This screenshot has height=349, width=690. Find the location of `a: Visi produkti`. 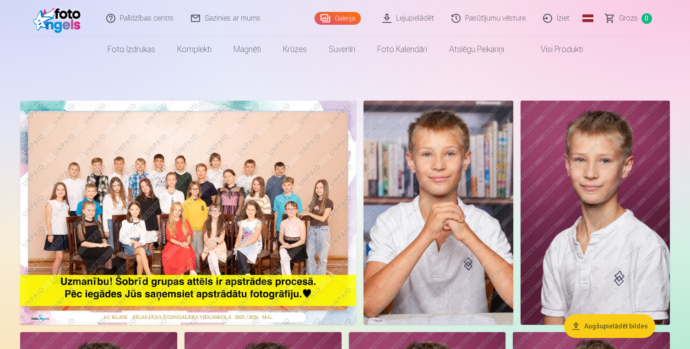

a: Visi produkti is located at coordinates (555, 49).